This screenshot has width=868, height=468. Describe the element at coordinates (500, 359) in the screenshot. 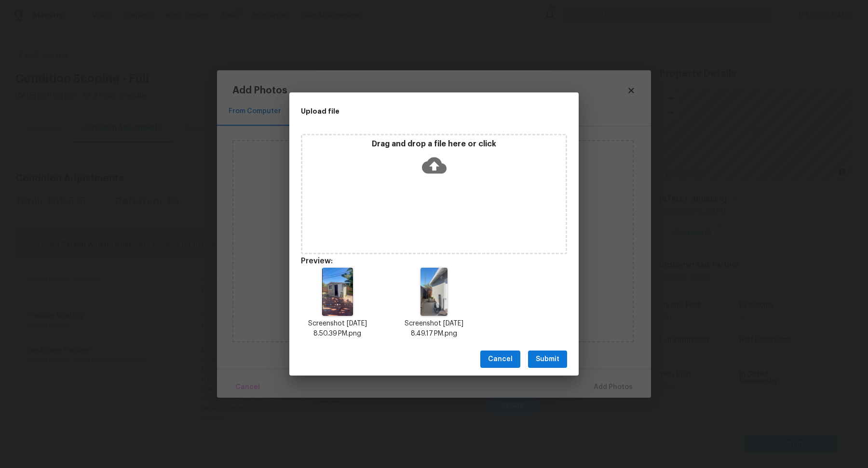

I see `button: Cancel` at that location.